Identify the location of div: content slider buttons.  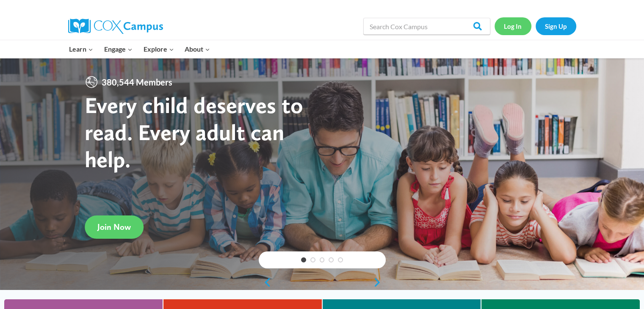
(322, 282).